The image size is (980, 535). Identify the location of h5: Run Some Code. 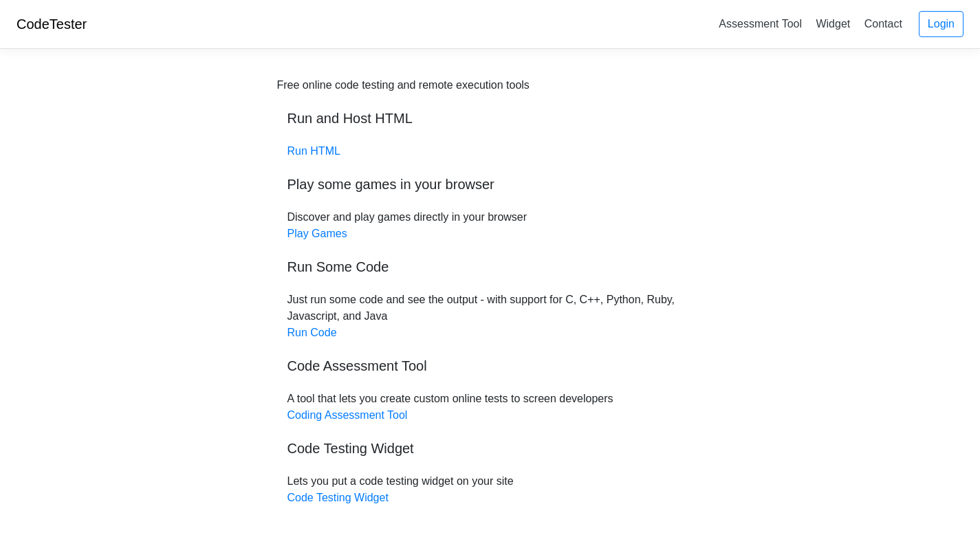
(491, 267).